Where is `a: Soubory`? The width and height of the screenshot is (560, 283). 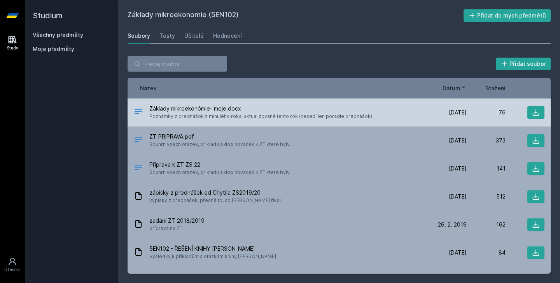 a: Soubory is located at coordinates (139, 36).